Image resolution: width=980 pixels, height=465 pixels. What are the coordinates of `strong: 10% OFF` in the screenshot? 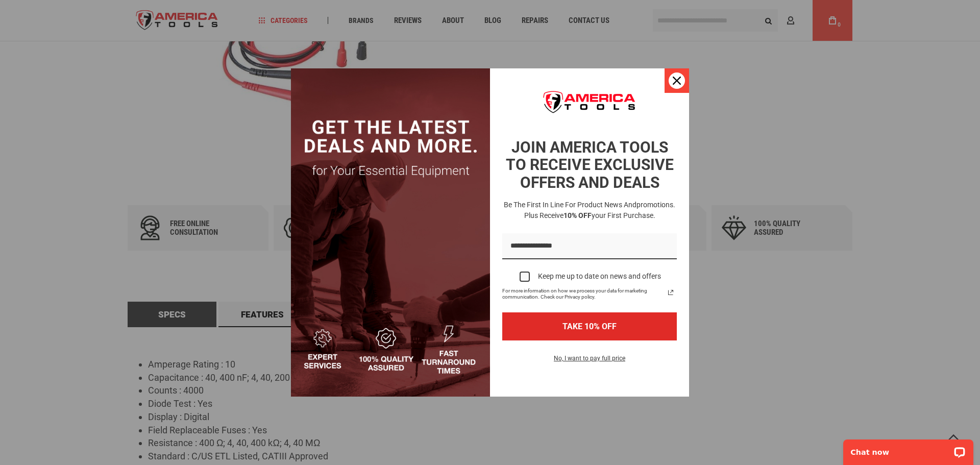 It's located at (577, 216).